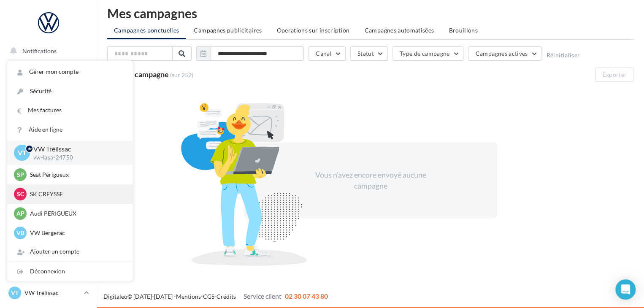 This screenshot has width=644, height=308. Describe the element at coordinates (226, 296) in the screenshot. I see `a: Crédits` at that location.